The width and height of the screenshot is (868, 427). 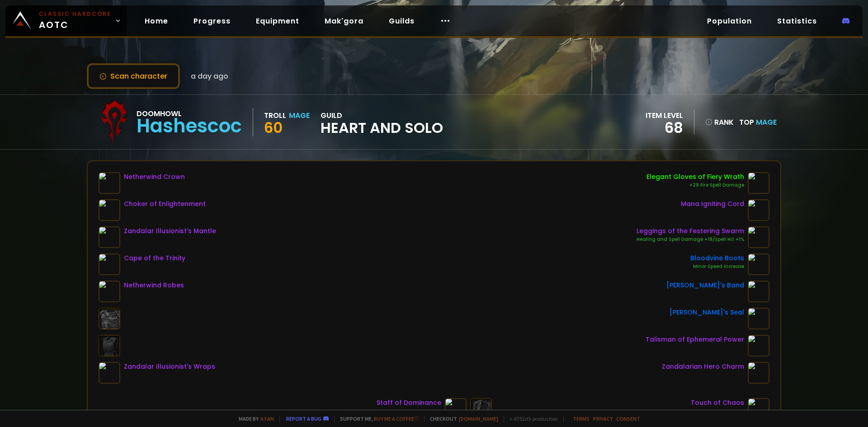 I want to click on div: Doomhowl, so click(x=189, y=113).